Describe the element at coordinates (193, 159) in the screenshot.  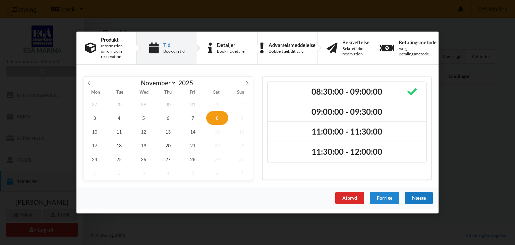
I see `span: November 28, 2025` at that location.